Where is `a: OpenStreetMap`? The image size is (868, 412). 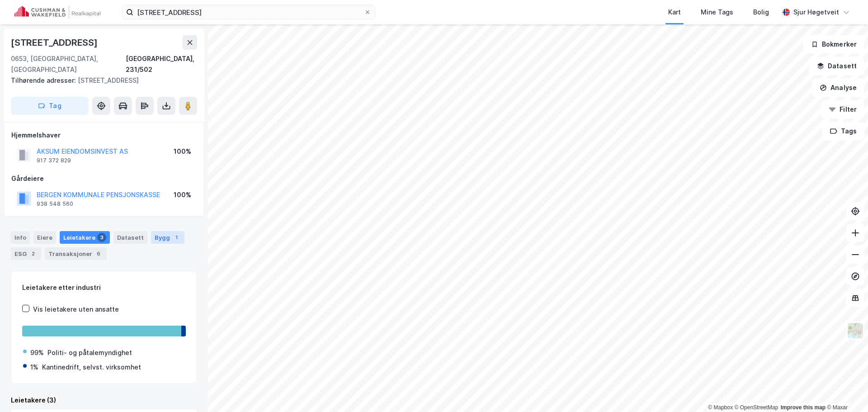
a: OpenStreetMap is located at coordinates (756, 408).